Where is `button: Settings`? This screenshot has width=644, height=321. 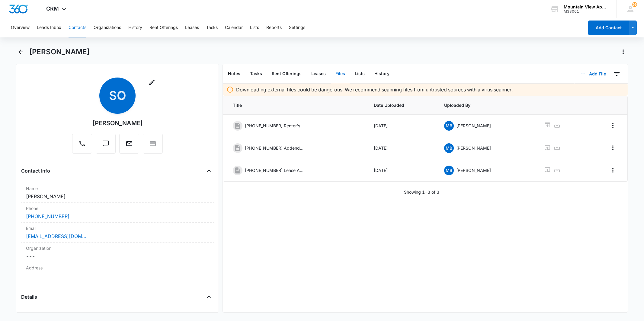 button: Settings is located at coordinates (297, 28).